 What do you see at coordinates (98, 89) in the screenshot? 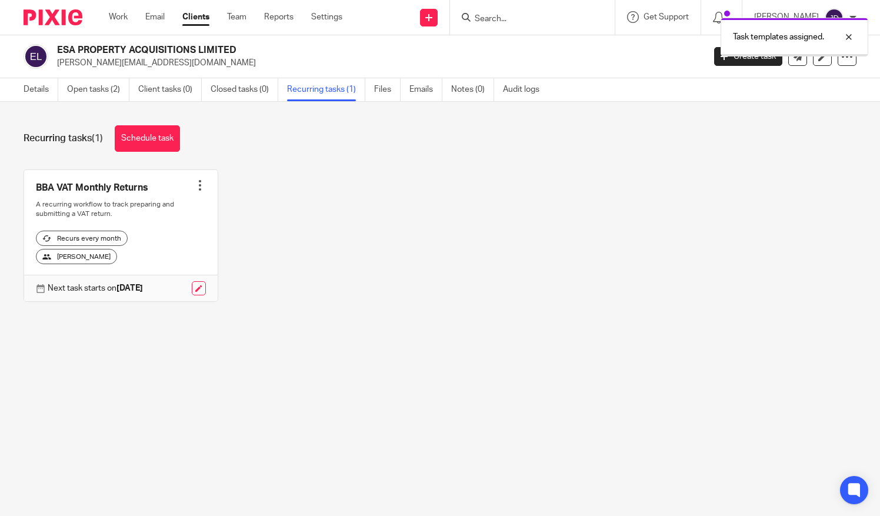
I see `a: Open tasks (2)` at bounding box center [98, 89].